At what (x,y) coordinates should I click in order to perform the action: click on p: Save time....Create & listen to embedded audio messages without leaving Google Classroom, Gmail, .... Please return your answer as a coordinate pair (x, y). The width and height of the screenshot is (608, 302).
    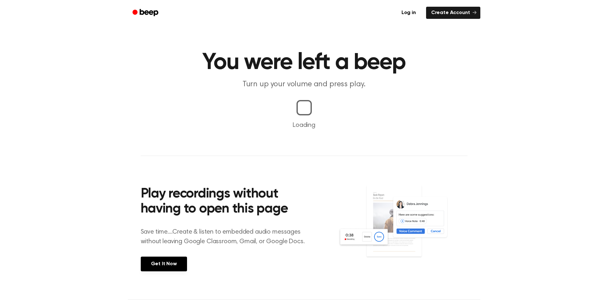
    Looking at the image, I should click on (227, 236).